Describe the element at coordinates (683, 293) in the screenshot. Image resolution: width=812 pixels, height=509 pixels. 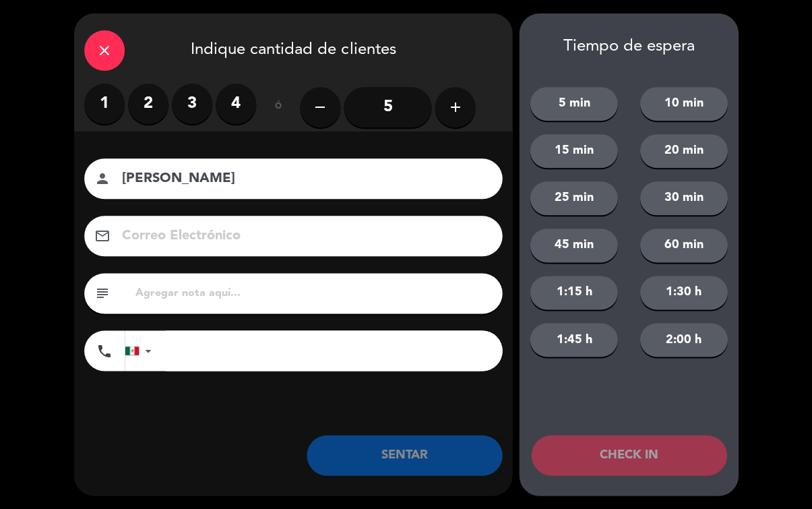
I see `button: 1:30 h` at that location.